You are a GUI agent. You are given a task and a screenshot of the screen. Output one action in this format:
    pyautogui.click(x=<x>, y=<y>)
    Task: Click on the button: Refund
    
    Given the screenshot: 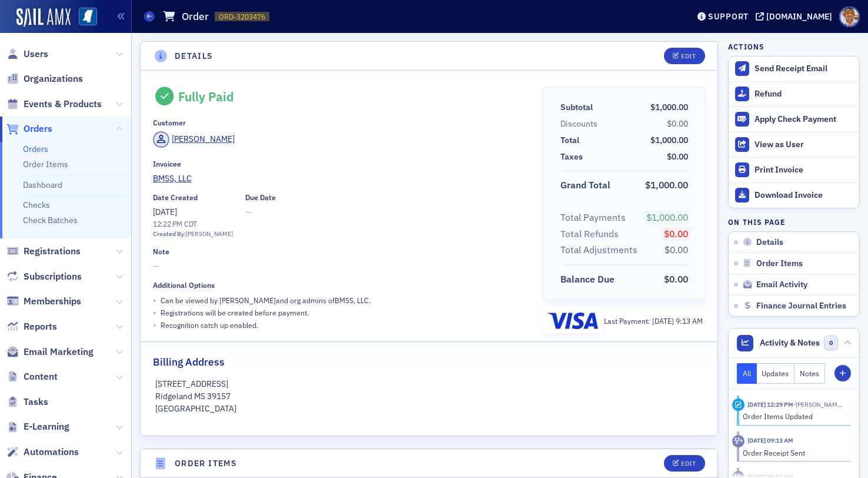 What is the action you would take?
    pyautogui.click(x=794, y=94)
    